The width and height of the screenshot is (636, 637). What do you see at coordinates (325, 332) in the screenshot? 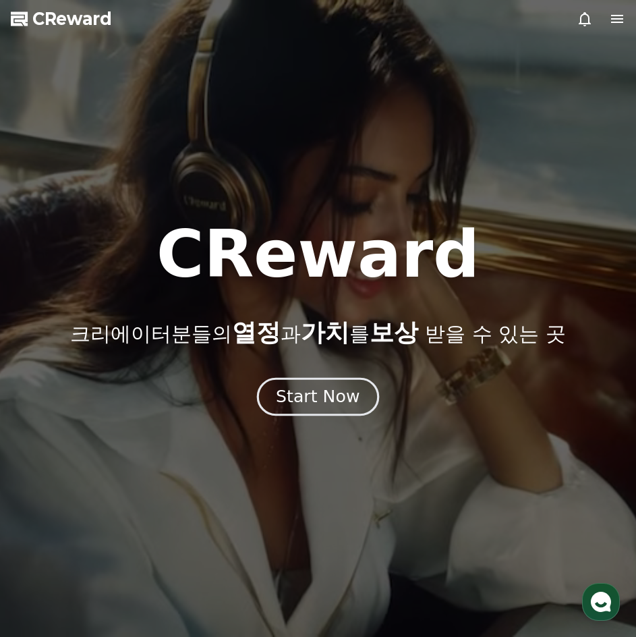
I see `span: 가치` at bounding box center [325, 332].